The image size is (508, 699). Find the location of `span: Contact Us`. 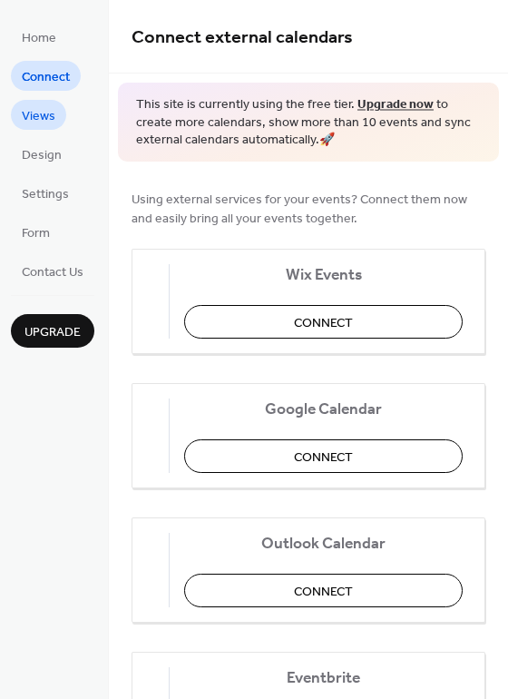

span: Contact Us is located at coordinates (53, 272).